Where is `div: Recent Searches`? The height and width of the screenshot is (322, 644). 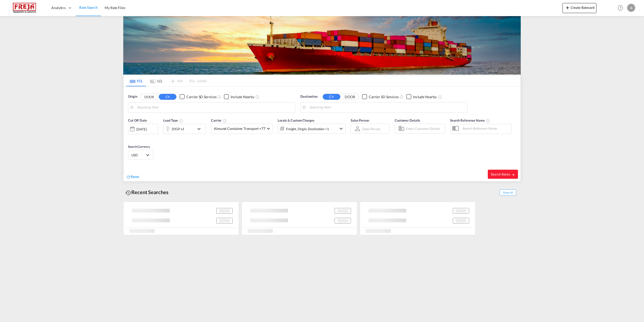
div: Recent Searches is located at coordinates (147, 192).